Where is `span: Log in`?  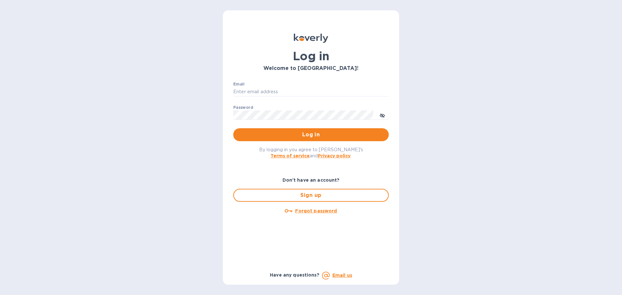
span: Log in is located at coordinates (311, 135).